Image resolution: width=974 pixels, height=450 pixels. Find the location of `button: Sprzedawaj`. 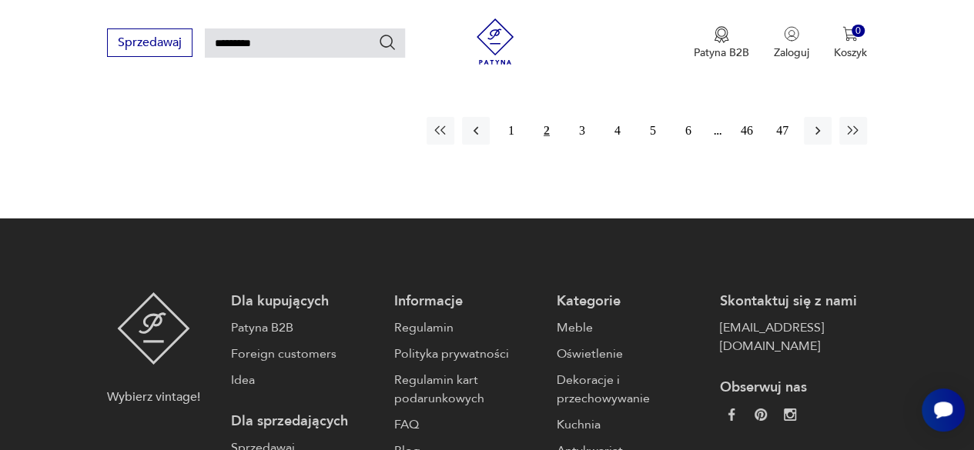

button: Sprzedawaj is located at coordinates (149, 42).